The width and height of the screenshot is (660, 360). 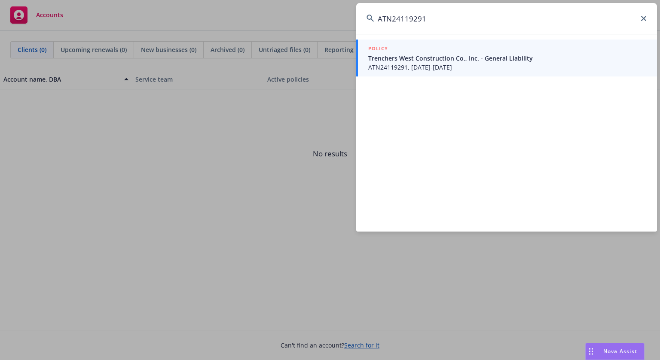 I want to click on div: Drag to move, so click(x=590, y=351).